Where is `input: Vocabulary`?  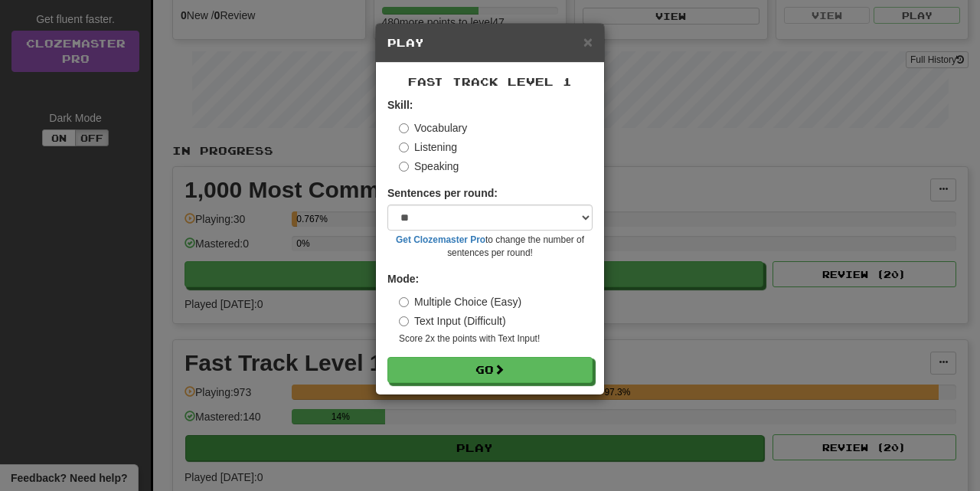 input: Vocabulary is located at coordinates (403, 128).